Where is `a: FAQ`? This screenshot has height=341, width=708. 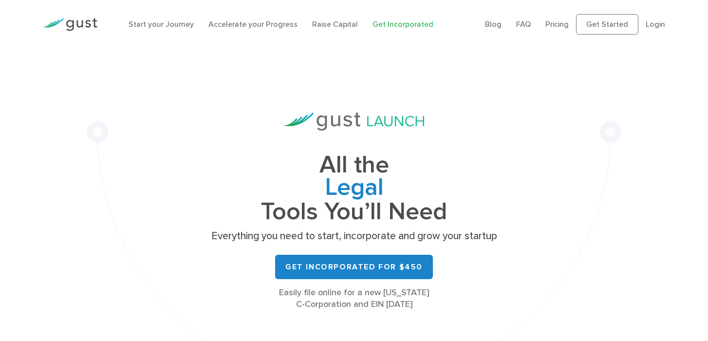
a: FAQ is located at coordinates (523, 24).